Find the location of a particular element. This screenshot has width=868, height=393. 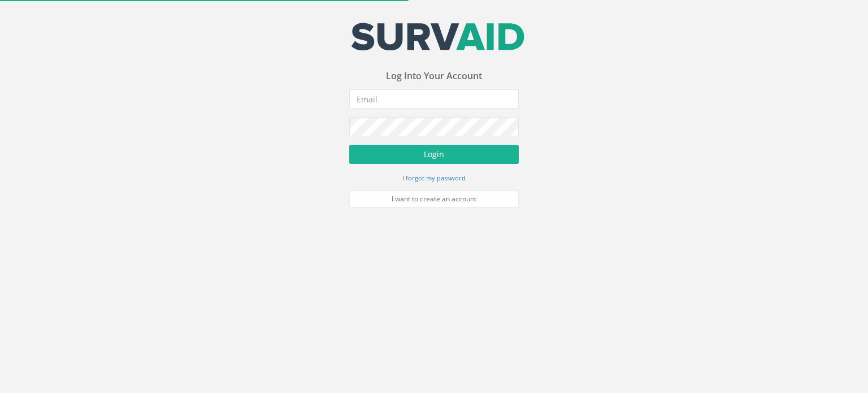

a: I forgot my password is located at coordinates (434, 177).